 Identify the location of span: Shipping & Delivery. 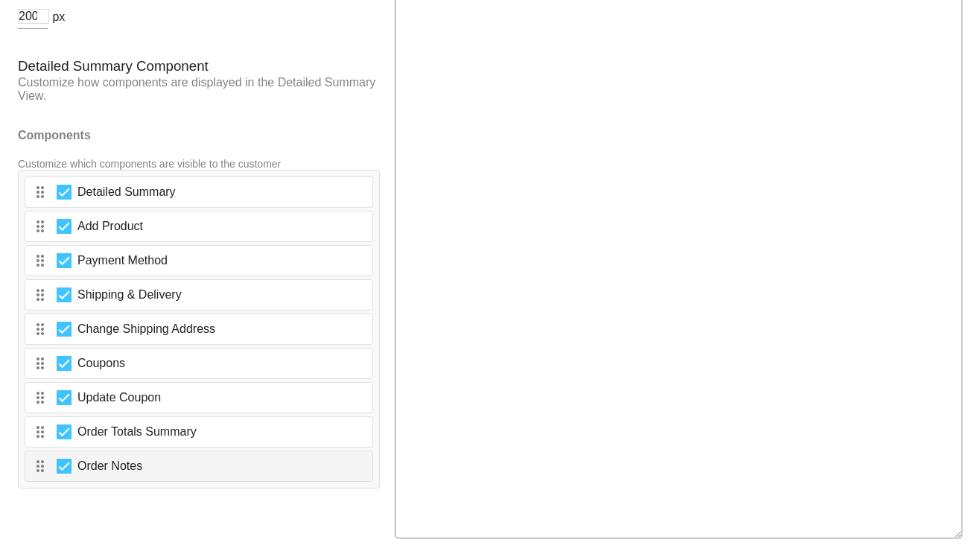
(130, 294).